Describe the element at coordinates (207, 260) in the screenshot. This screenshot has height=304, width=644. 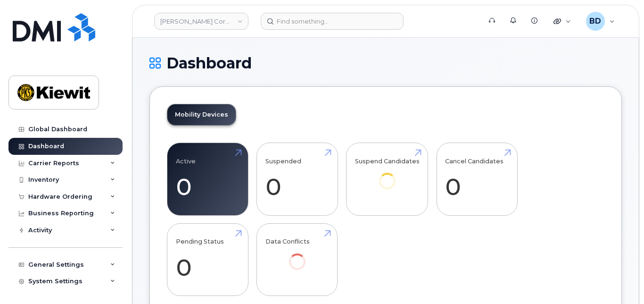
I see `a: Pending Status 0` at that location.